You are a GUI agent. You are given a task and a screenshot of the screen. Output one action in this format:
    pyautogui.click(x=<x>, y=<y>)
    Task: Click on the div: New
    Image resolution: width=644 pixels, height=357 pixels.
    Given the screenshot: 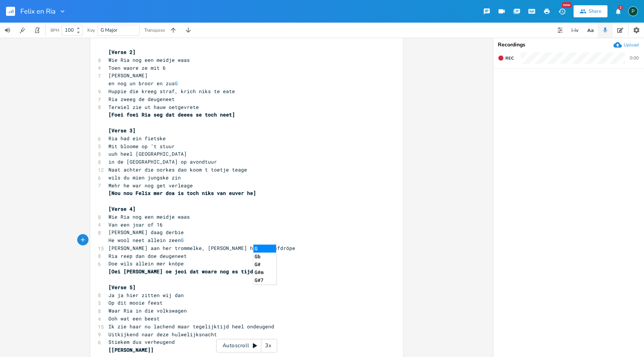 What is the action you would take?
    pyautogui.click(x=567, y=5)
    